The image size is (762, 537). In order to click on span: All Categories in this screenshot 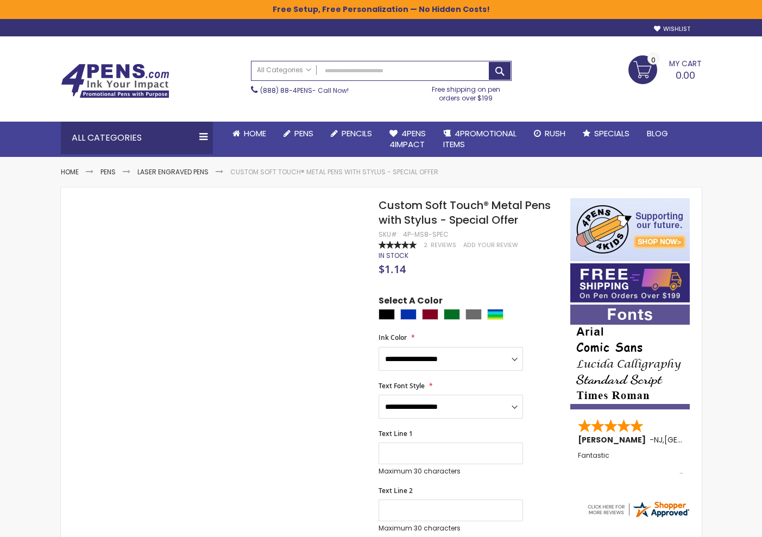, I will do `click(284, 70)`.